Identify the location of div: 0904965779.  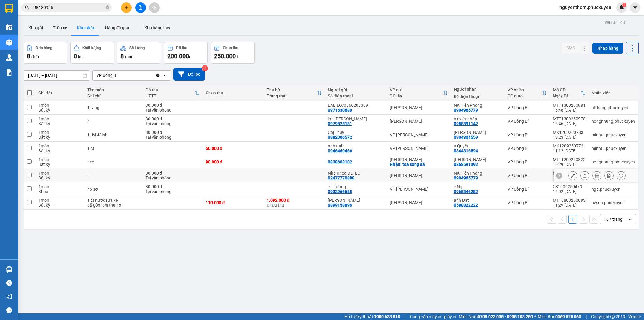
(466, 110).